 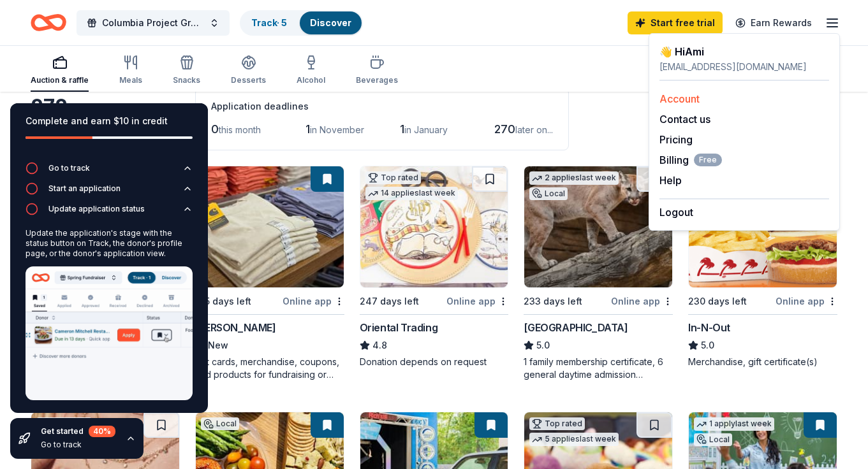 What do you see at coordinates (224, 301) in the screenshot?
I see `div: 185 days left` at bounding box center [224, 301].